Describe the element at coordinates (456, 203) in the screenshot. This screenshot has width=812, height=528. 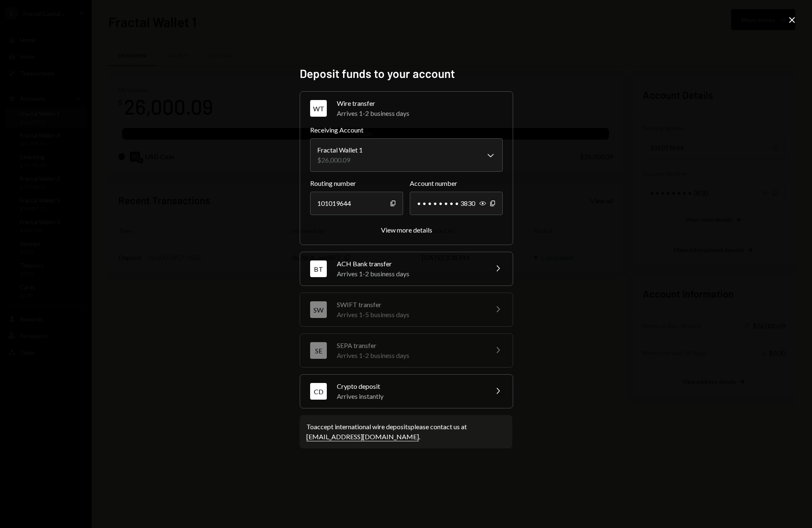
I see `div: • • • • • • • • 3830` at that location.